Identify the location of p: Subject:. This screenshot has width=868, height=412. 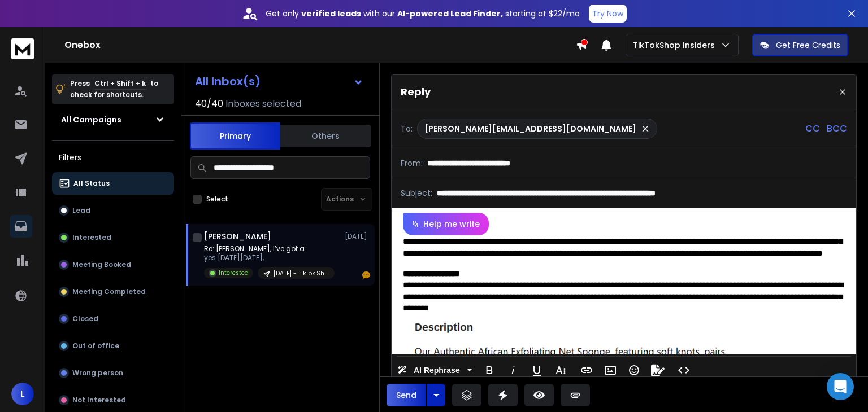
(416, 193).